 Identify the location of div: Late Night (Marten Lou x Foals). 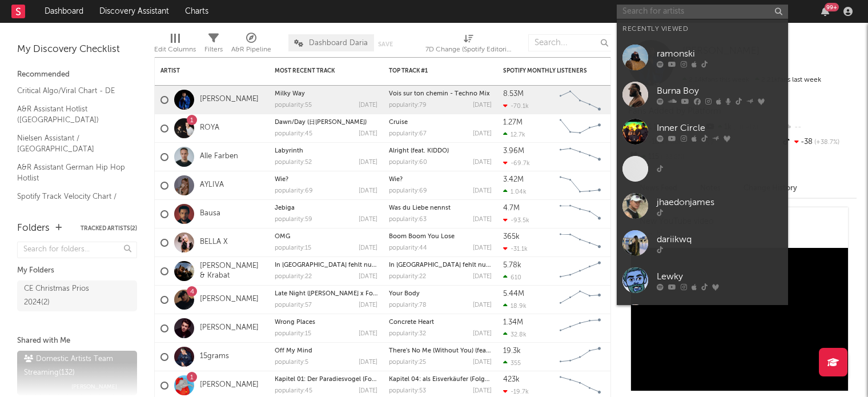
(326, 294).